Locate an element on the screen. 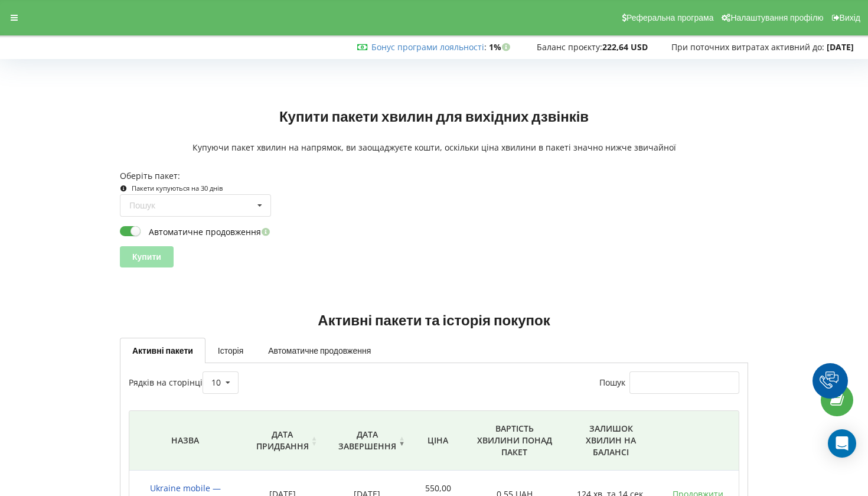 This screenshot has height=496, width=868. span: Баланс проєкту: is located at coordinates (569, 47).